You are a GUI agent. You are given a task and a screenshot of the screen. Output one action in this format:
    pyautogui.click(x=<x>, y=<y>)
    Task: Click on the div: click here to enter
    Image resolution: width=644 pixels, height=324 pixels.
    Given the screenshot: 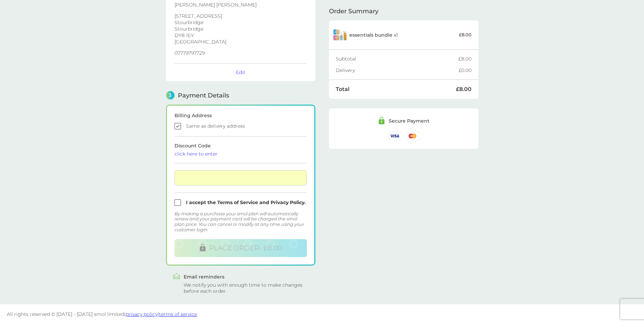 What is the action you would take?
    pyautogui.click(x=241, y=154)
    